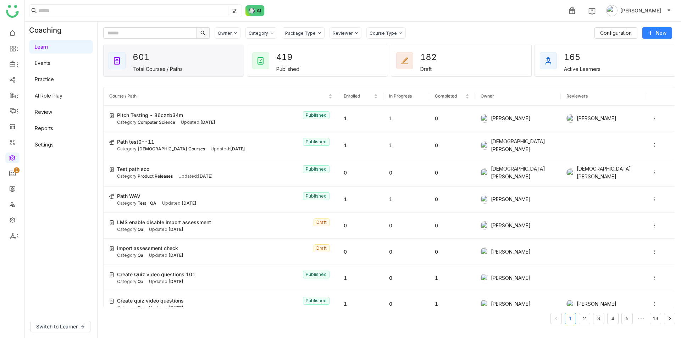 The image size is (681, 338). Describe the element at coordinates (133, 169) in the screenshot. I see `span: Test path sco` at that location.